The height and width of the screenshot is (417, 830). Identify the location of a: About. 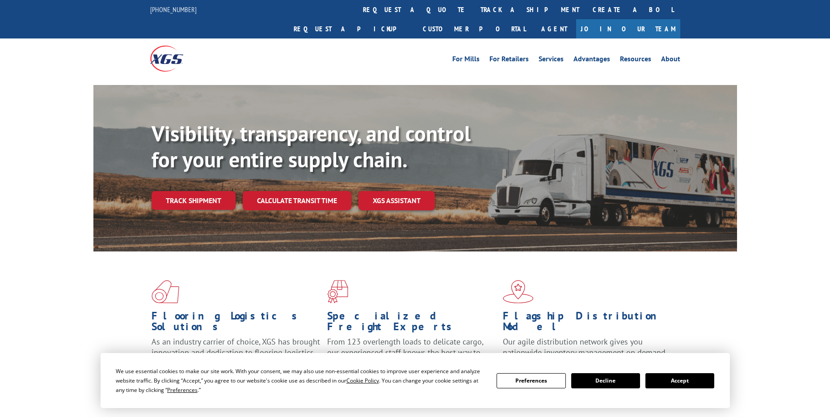
(670, 60).